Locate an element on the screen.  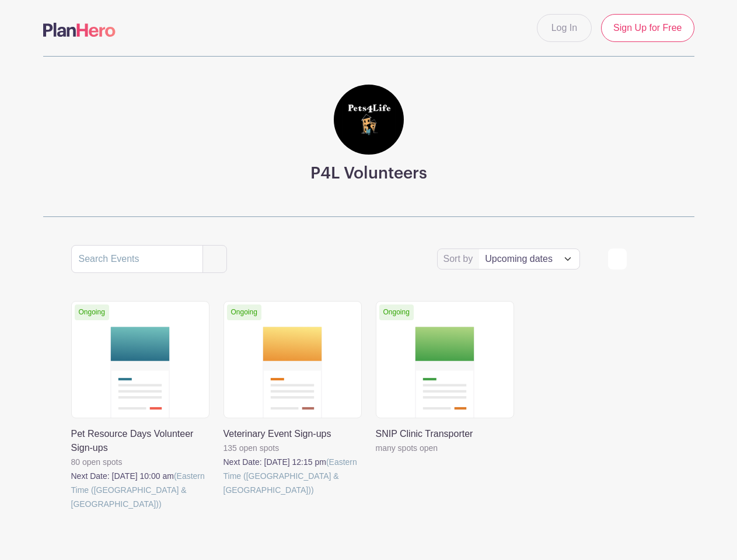
img: logo-507f7623f17ff9eddc593b1ce0a138ce2505c220e1c5a4e2b4648c50719b7d32.svg is located at coordinates (80, 30).